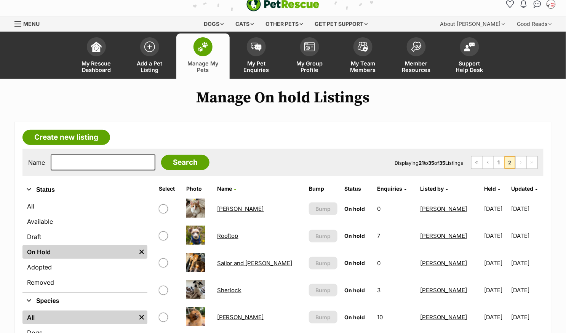 Image resolution: width=566 pixels, height=333 pixels. What do you see at coordinates (245, 24) in the screenshot?
I see `div: Cats` at bounding box center [245, 24].